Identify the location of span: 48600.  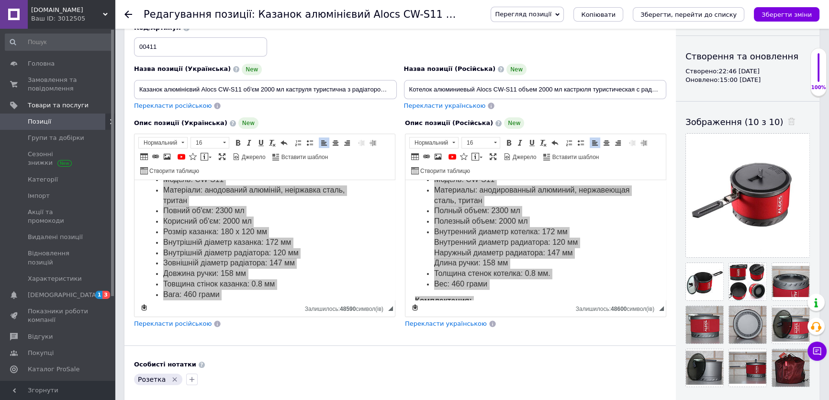
(619, 309).